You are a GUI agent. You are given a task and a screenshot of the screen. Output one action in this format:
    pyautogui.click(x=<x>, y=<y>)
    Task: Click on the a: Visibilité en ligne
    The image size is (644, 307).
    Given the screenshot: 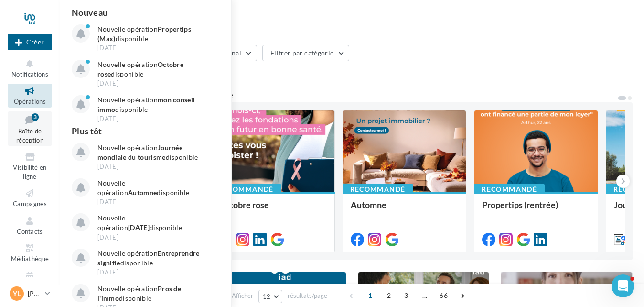 What is the action you would take?
    pyautogui.click(x=29, y=166)
    